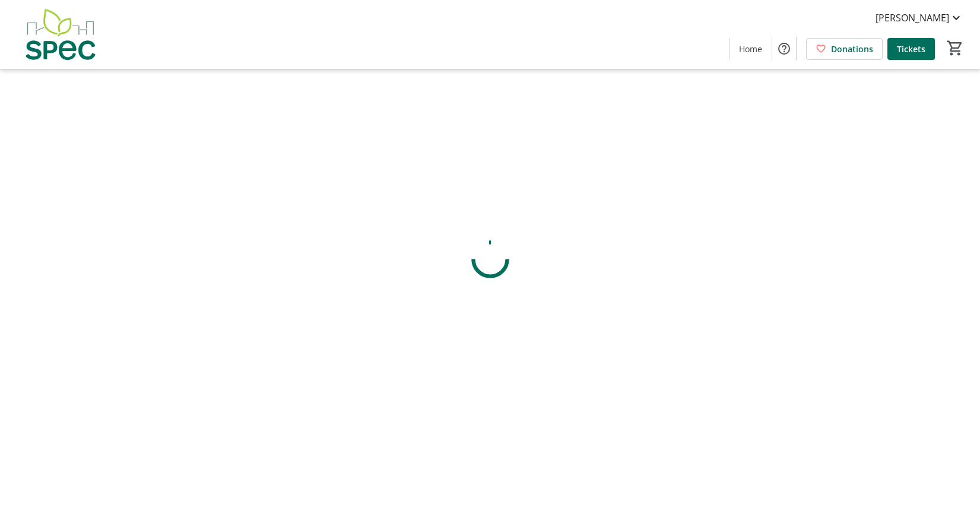  What do you see at coordinates (60, 34) in the screenshot?
I see `img: SPEC's Logo` at bounding box center [60, 34].